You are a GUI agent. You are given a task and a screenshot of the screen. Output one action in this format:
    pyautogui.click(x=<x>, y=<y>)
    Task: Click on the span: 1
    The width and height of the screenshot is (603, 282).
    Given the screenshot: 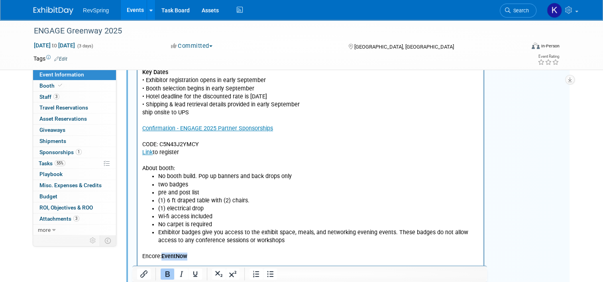 What is the action you would take?
    pyautogui.click(x=79, y=152)
    